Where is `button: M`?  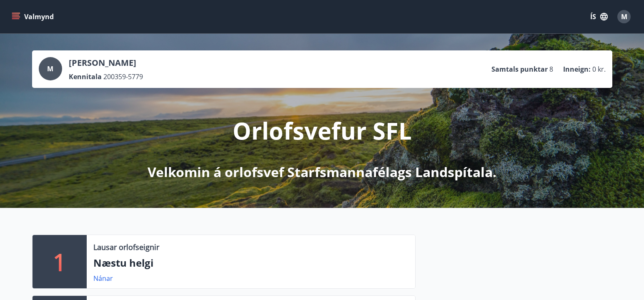 button: M is located at coordinates (624, 17).